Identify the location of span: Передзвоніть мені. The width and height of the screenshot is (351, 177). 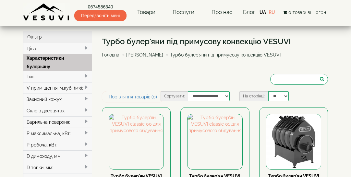
(100, 16).